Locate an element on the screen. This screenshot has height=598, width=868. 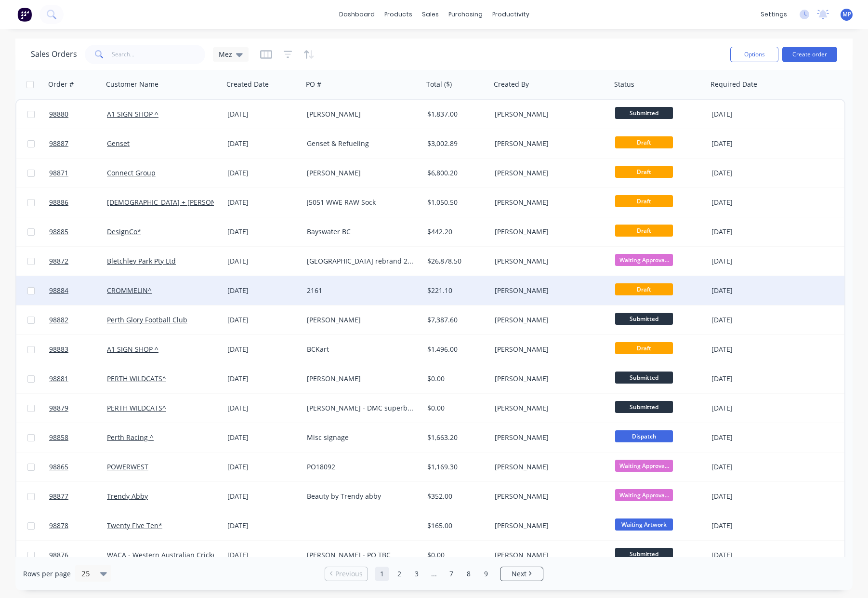
div: $1,837.00 is located at coordinates (456, 114).